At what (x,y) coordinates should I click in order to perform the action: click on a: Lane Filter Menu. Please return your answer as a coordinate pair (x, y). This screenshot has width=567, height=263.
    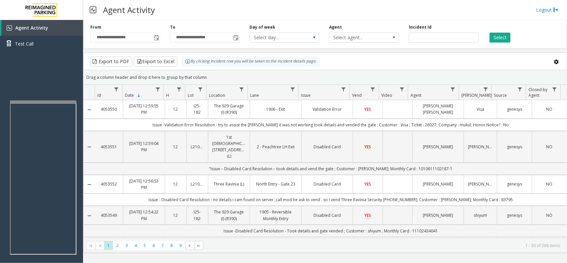
    Looking at the image, I should click on (292, 89).